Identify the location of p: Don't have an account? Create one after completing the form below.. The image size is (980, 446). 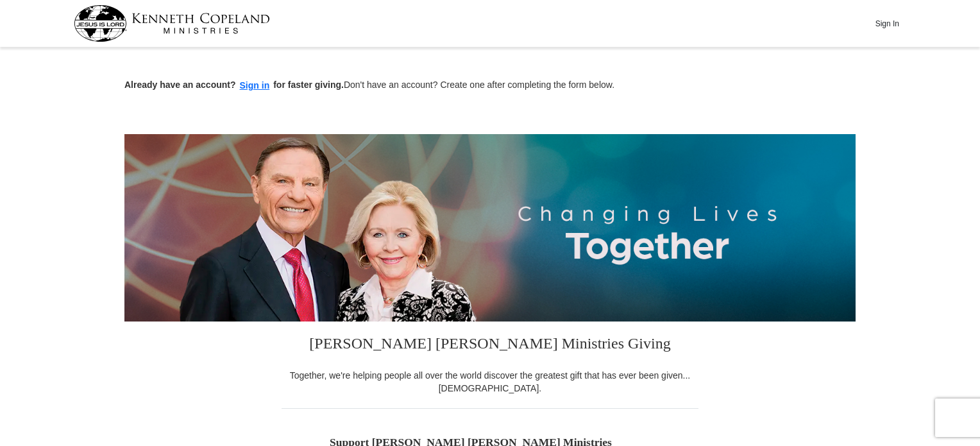
(490, 85).